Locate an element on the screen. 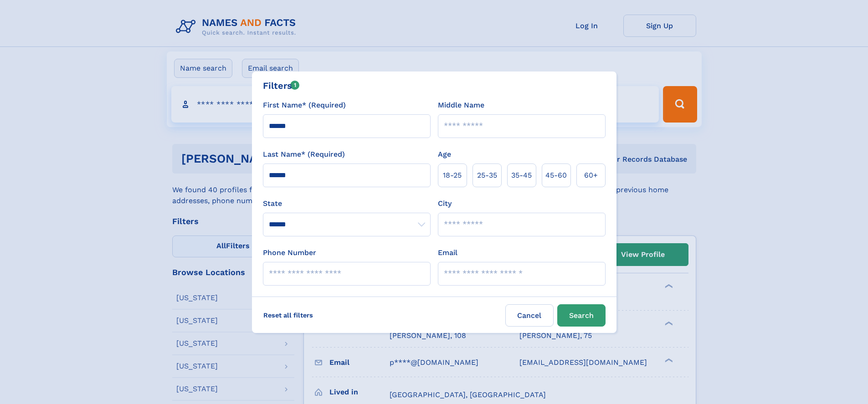 The height and width of the screenshot is (404, 868). label: City is located at coordinates (445, 203).